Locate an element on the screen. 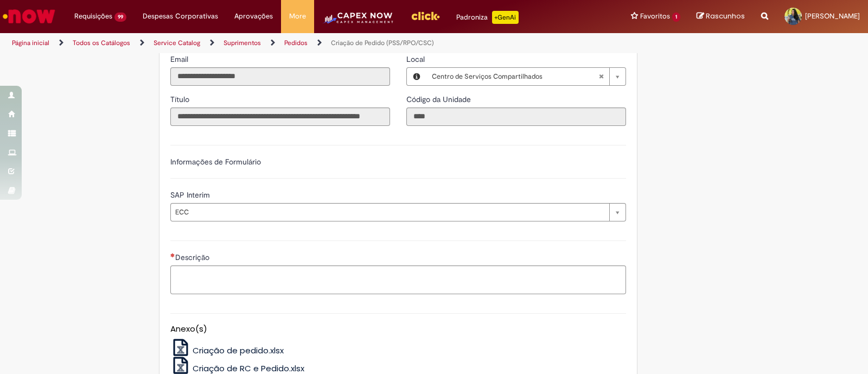 The height and width of the screenshot is (374, 868). span: Somente leitura - Email is located at coordinates (180, 60).